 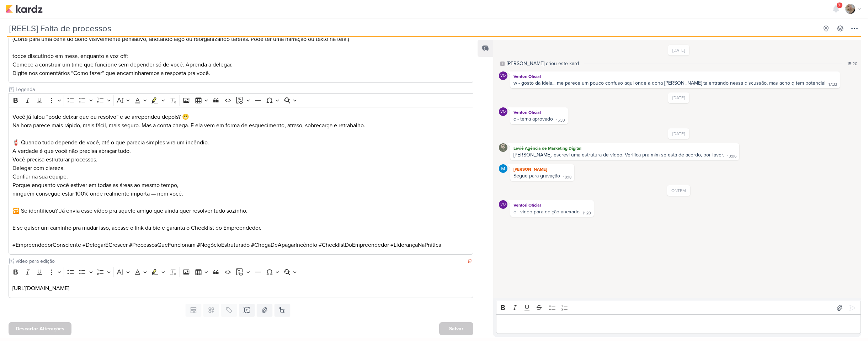 I want to click on p: 🧯 Quando tudo depende de você, até o que parecia simples vira um incêndio., so click(x=241, y=142).